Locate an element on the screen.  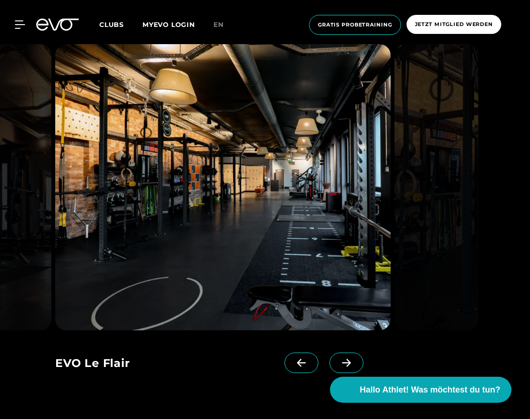
a: en is located at coordinates (224, 25).